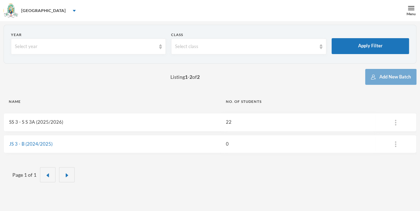 This screenshot has height=211, width=420. What do you see at coordinates (298, 144) in the screenshot?
I see `td: 0` at bounding box center [298, 144].